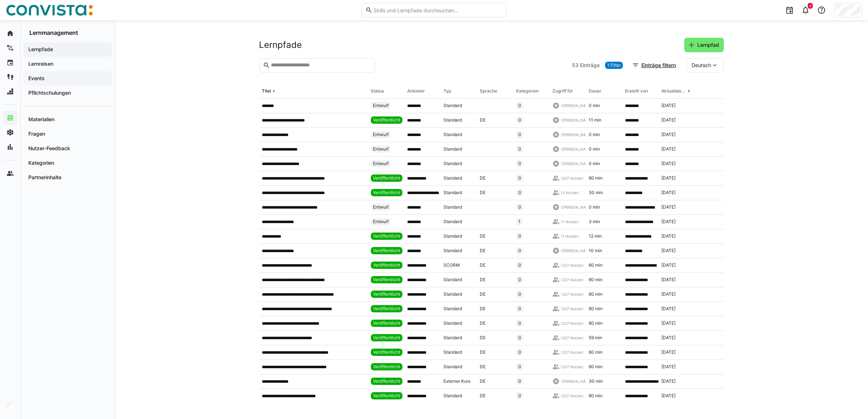 The height and width of the screenshot is (419, 868). Describe the element at coordinates (594, 222) in the screenshot. I see `span: 3 min` at that location.